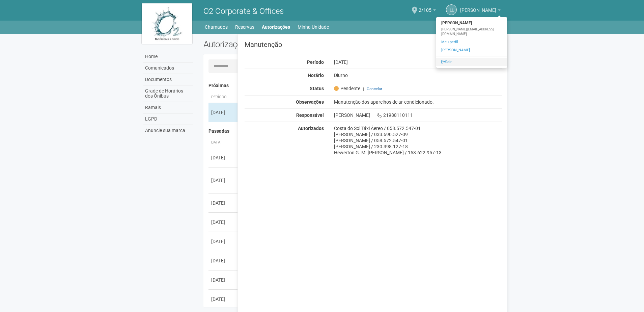  I want to click on a: Chamados, so click(216, 27).